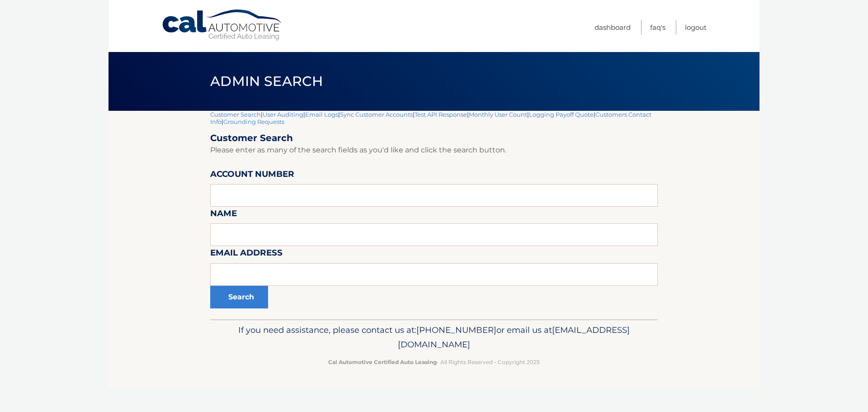 The height and width of the screenshot is (412, 868). What do you see at coordinates (441, 114) in the screenshot?
I see `a: Test API Response` at bounding box center [441, 114].